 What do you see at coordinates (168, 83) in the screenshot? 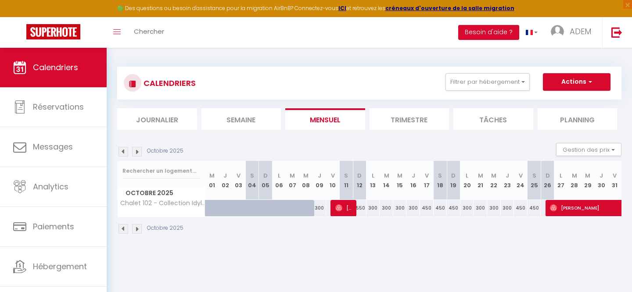
I see `h3: CALENDRIERS` at bounding box center [168, 83].